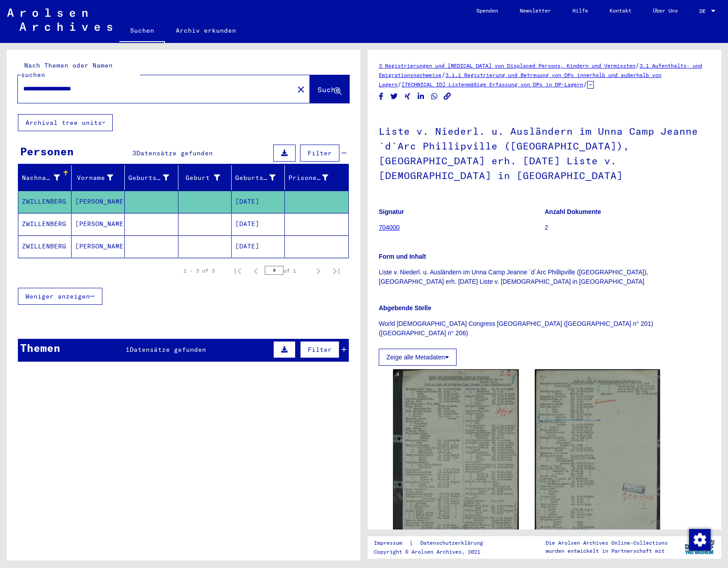 The height and width of the screenshot is (568, 728). What do you see at coordinates (456, 460) in the screenshot?
I see `img: 001.jpg` at bounding box center [456, 460].